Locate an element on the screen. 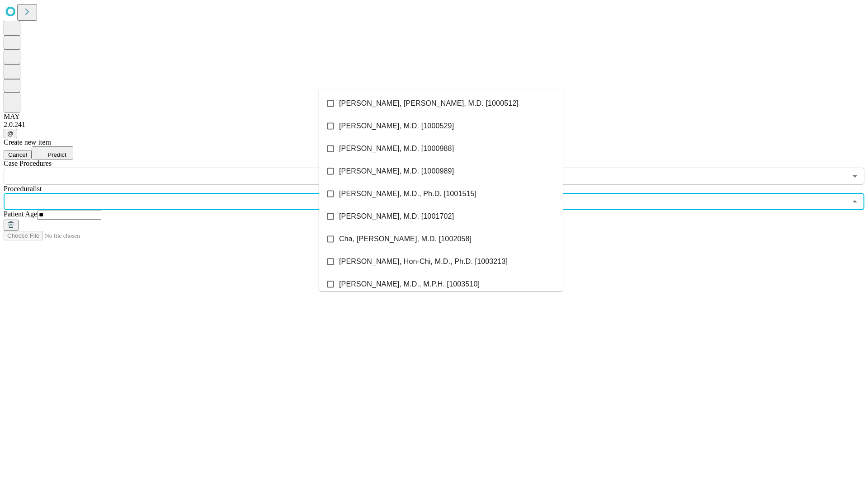 This screenshot has width=868, height=488. button: Open is located at coordinates (855, 176).